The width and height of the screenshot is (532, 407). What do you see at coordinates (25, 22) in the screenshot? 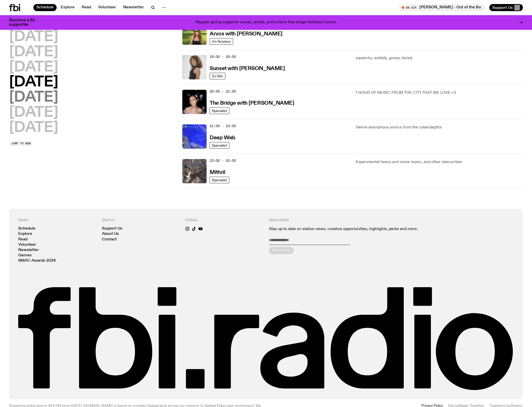
I see `h3: Become a fbi supporter` at bounding box center [25, 22].